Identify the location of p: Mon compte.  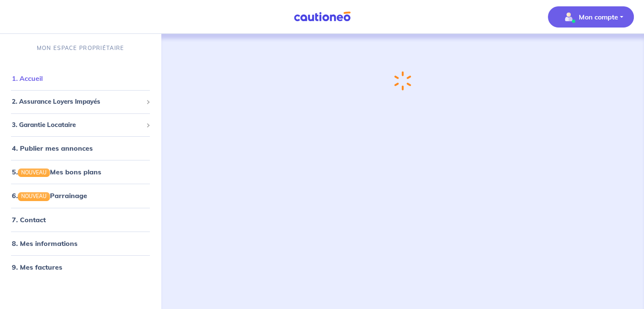
(599, 17).